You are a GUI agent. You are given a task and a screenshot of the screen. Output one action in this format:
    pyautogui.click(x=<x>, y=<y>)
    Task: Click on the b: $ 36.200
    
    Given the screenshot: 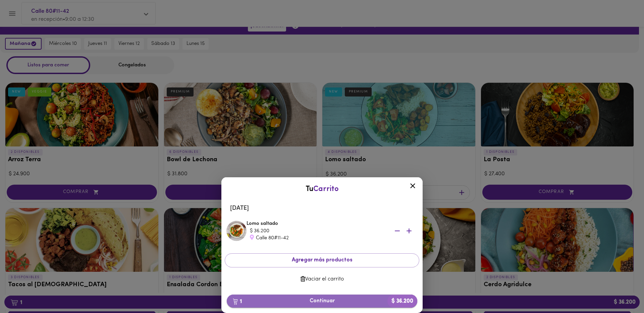 What is the action you would take?
    pyautogui.click(x=402, y=301)
    